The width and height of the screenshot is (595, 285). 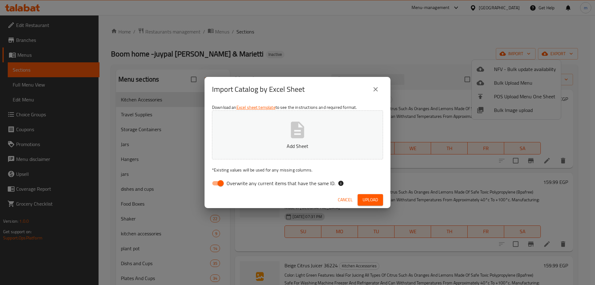 What do you see at coordinates (376, 89) in the screenshot?
I see `button: close` at bounding box center [376, 89].